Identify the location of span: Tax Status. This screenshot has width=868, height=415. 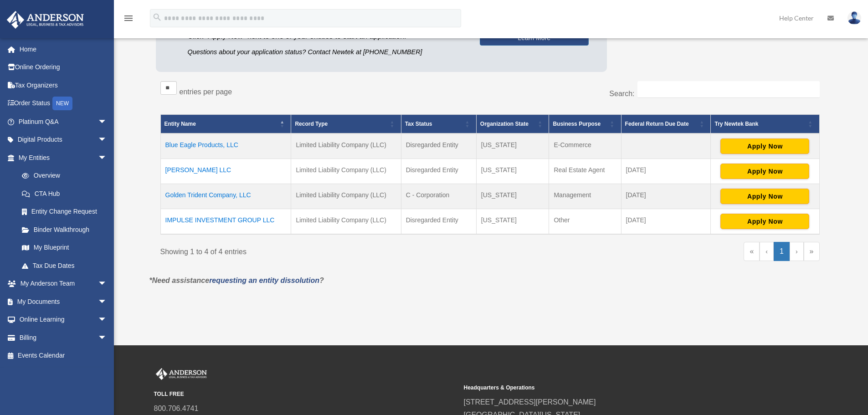
(419, 124).